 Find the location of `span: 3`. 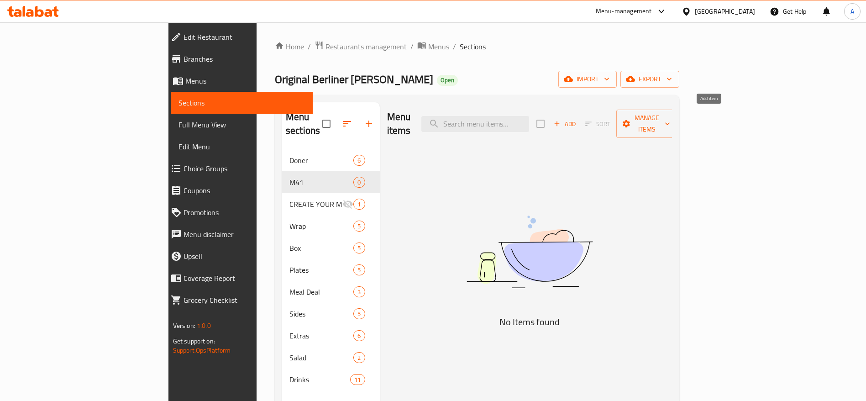

span: 3 is located at coordinates (359, 292).